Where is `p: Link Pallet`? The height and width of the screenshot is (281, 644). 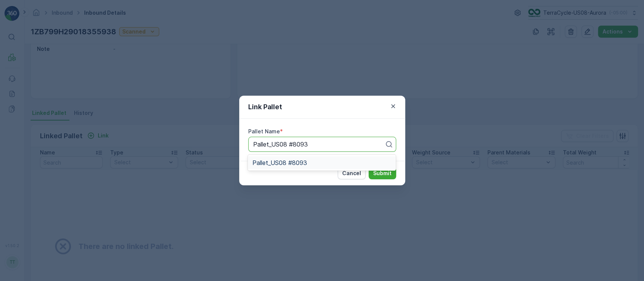
p: Link Pallet is located at coordinates (265, 107).